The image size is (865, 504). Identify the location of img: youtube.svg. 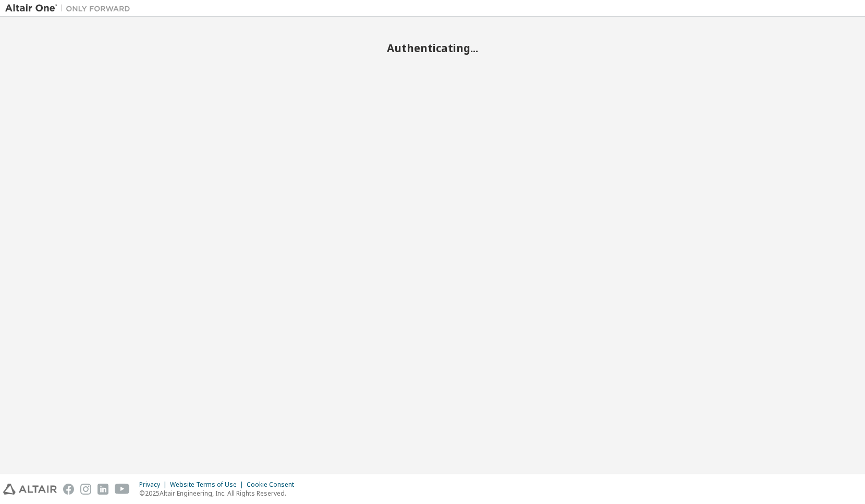
(122, 488).